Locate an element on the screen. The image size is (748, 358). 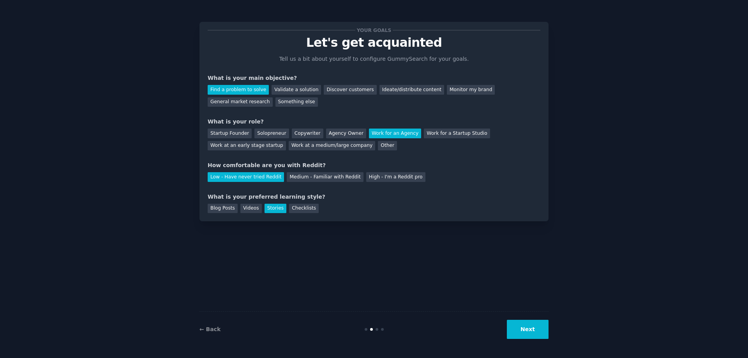
div: Monitor my brand is located at coordinates (470, 90).